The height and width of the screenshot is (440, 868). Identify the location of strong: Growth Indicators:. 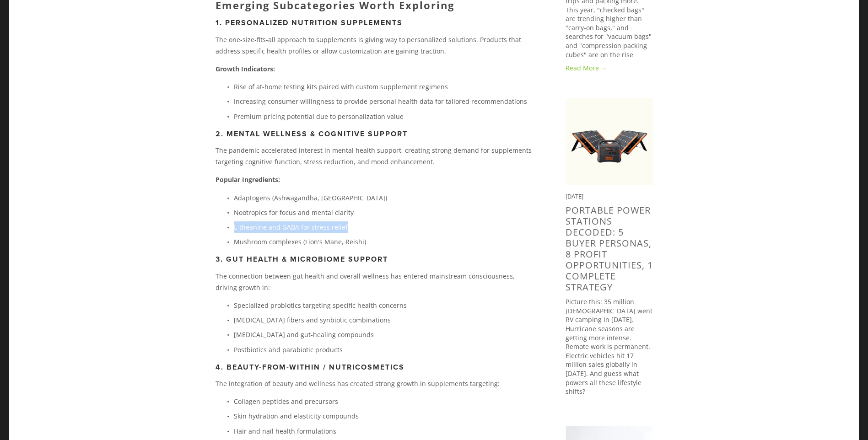
(246, 69).